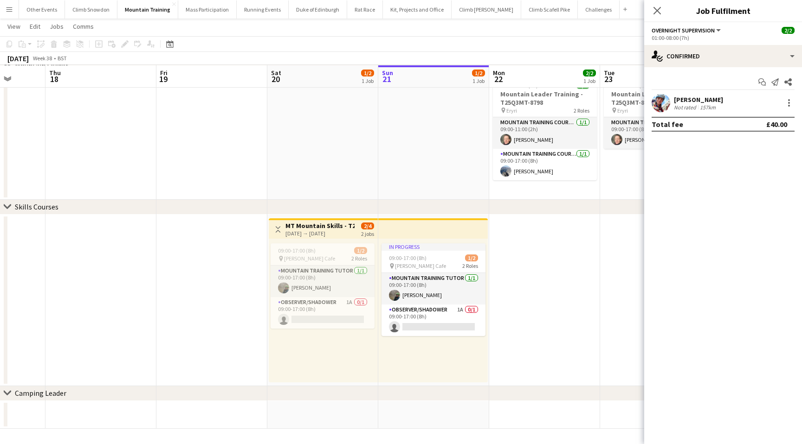 The height and width of the screenshot is (444, 802). What do you see at coordinates (62, 58) in the screenshot?
I see `div: BST` at bounding box center [62, 58].